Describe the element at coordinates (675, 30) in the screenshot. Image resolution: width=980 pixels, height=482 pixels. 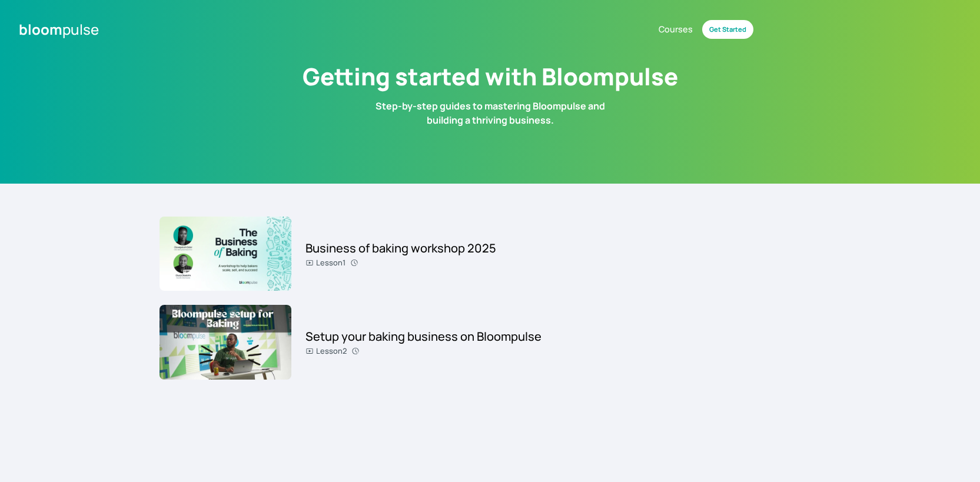
I see `a: Courses` at that location.